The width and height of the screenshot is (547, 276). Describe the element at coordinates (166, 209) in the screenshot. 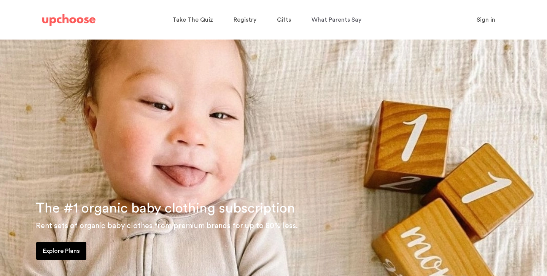

I see `span: The #1 organic baby clothing subscription` at that location.